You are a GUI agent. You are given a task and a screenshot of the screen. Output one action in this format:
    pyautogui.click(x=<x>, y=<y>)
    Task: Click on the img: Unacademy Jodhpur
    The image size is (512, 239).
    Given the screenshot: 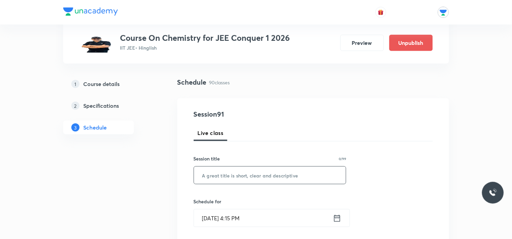 What is the action you would take?
    pyautogui.click(x=443, y=12)
    